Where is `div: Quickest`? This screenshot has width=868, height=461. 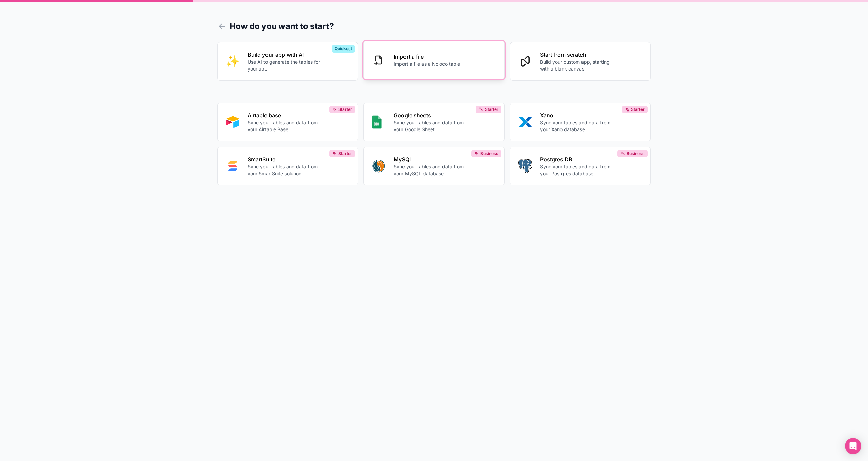
div: Quickest is located at coordinates (344, 49).